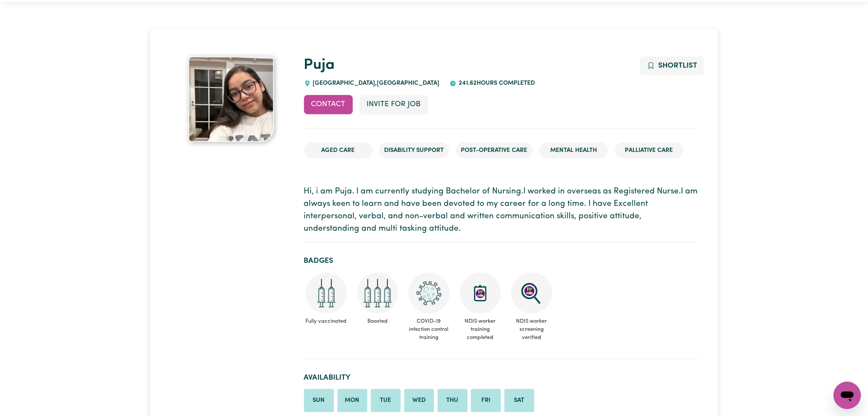 This screenshot has width=868, height=416. What do you see at coordinates (319, 401) in the screenshot?
I see `li: Available on Sunday` at bounding box center [319, 401].